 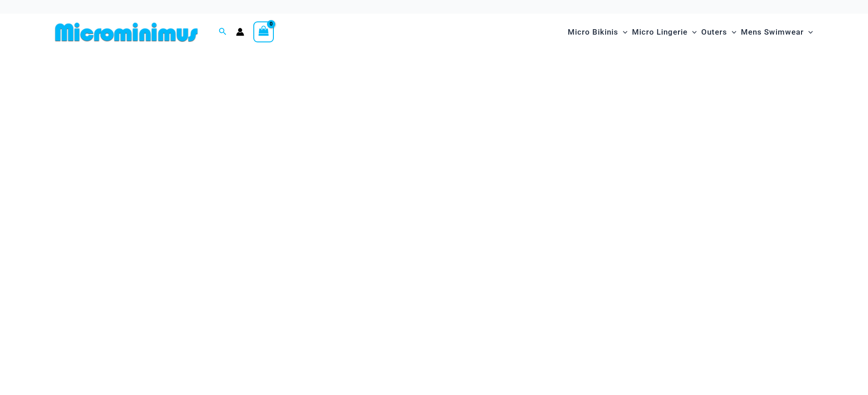 What do you see at coordinates (690, 32) in the screenshot?
I see `nav: Site Navigation` at bounding box center [690, 32].